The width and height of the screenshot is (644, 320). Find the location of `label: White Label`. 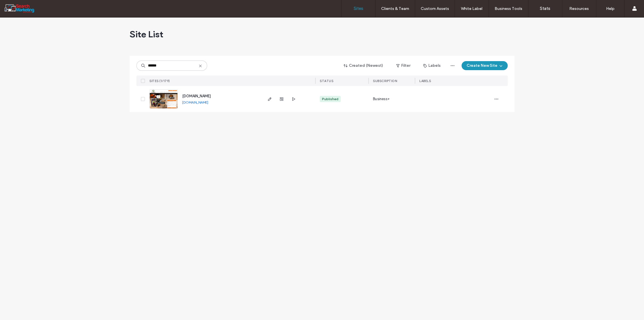

label: White Label is located at coordinates (472, 8).